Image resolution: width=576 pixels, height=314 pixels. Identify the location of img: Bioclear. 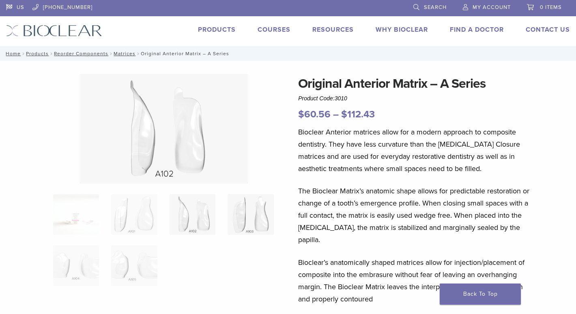
(54, 30).